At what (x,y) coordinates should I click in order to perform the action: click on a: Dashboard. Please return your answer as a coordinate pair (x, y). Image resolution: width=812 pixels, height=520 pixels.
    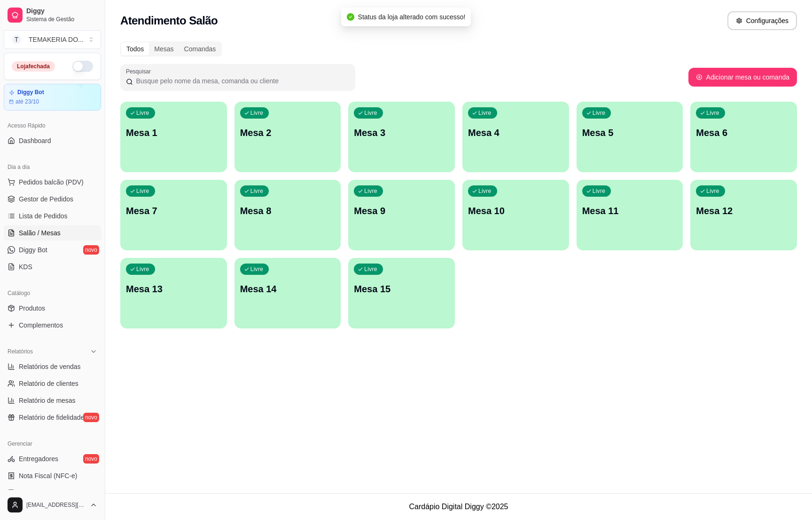
    Looking at the image, I should click on (52, 141).